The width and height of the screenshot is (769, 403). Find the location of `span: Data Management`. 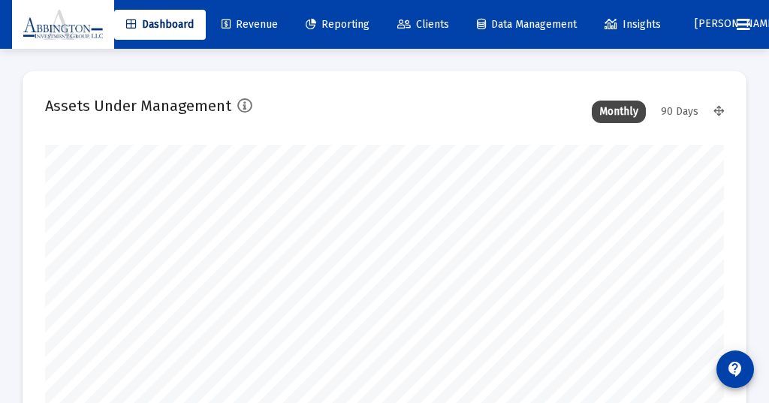

span: Data Management is located at coordinates (526, 24).